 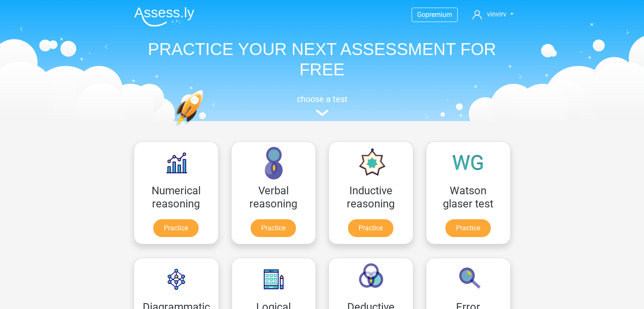 I want to click on a: choose a test, so click(x=322, y=105).